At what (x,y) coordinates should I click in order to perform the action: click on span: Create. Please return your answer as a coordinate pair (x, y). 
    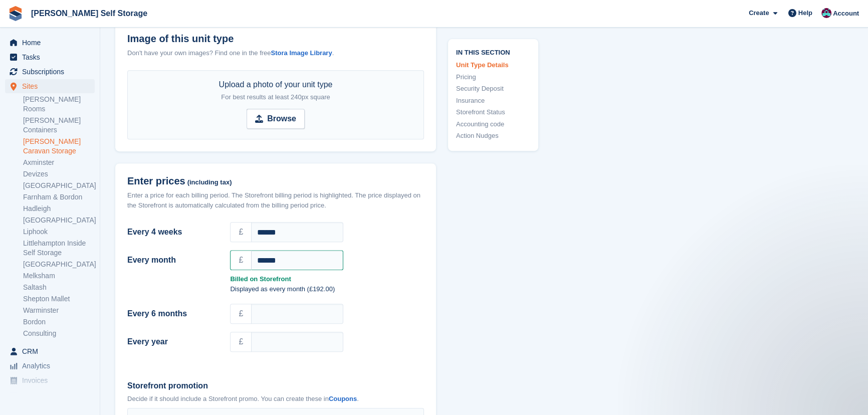
    Looking at the image, I should click on (759, 13).